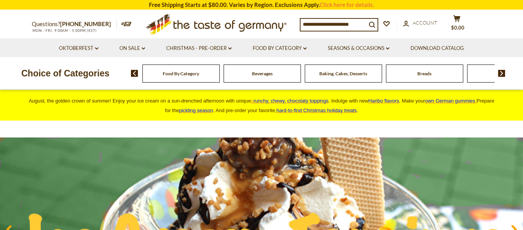  Describe the element at coordinates (262, 105) in the screenshot. I see `span: August, the golden crown of summer! Enjoy your ice cream on a sun-drenched afternoon with unique ...` at that location.